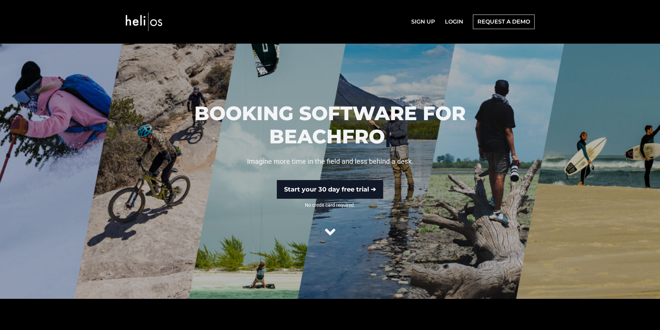 The height and width of the screenshot is (330, 660). I want to click on h1: BOOKING SOFTWARE FOR, so click(330, 125).